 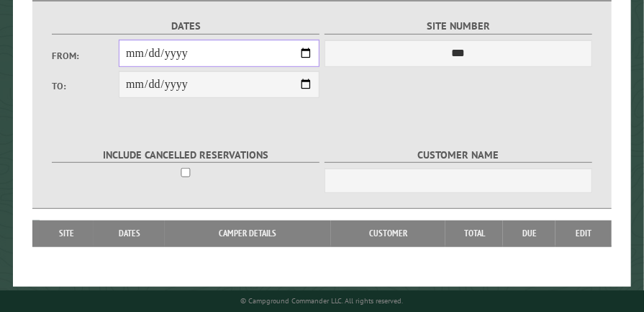 I want to click on label: Site Number, so click(x=459, y=26).